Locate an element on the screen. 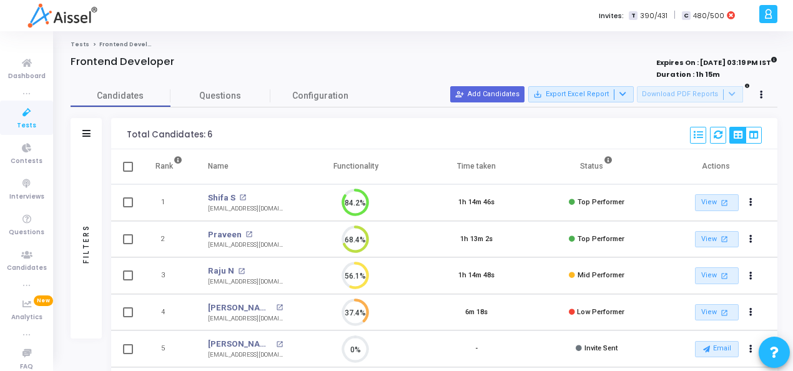 The image size is (793, 371). span: New is located at coordinates (43, 300).